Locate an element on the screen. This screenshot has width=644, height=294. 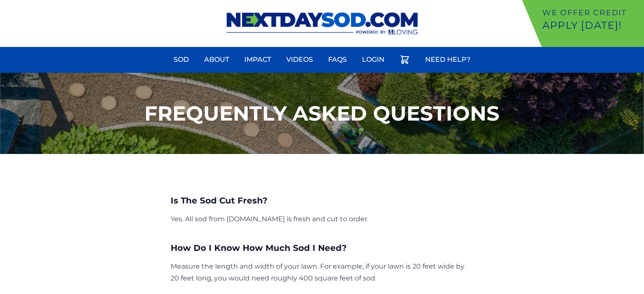
p: Measure the length and width of your lawn. For example, if your lawn is 20 feet wide by 20 feet l... is located at coordinates (322, 272).